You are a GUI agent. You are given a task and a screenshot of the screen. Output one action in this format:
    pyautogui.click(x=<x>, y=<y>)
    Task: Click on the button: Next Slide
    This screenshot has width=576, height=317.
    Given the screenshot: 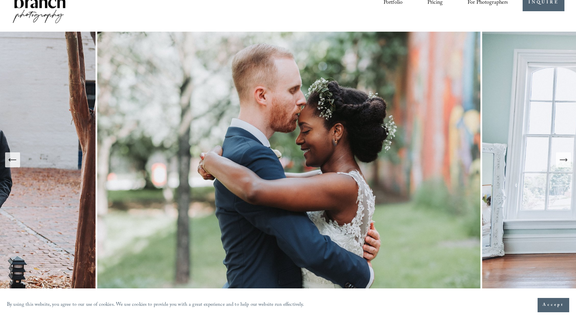 What is the action you would take?
    pyautogui.click(x=563, y=160)
    